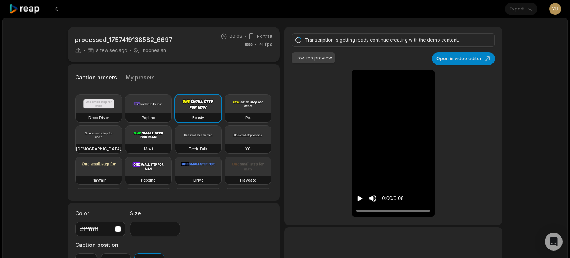 This screenshot has height=258, width=570. What do you see at coordinates (155, 213) in the screenshot?
I see `label: Size` at bounding box center [155, 213].